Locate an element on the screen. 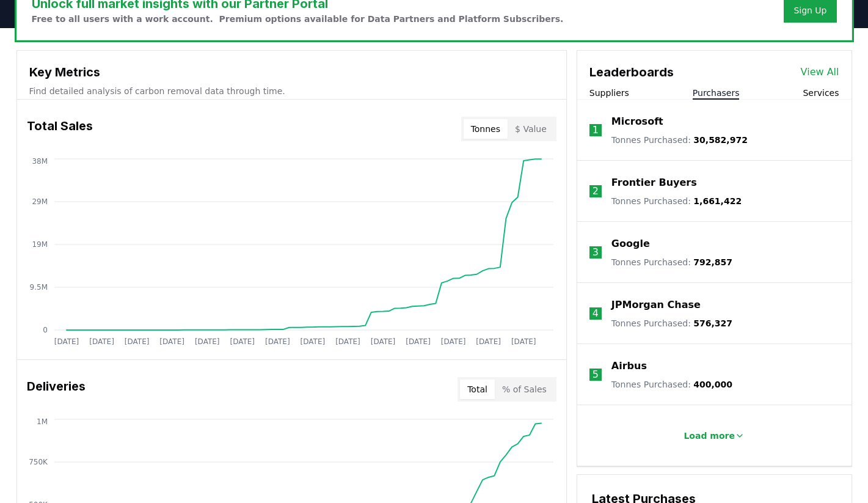 The image size is (868, 503). h3: Deliveries is located at coordinates (56, 389).